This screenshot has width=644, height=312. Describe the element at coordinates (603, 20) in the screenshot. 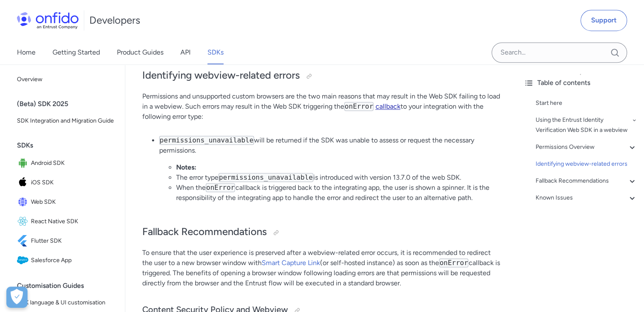

I see `a: Support` at that location.